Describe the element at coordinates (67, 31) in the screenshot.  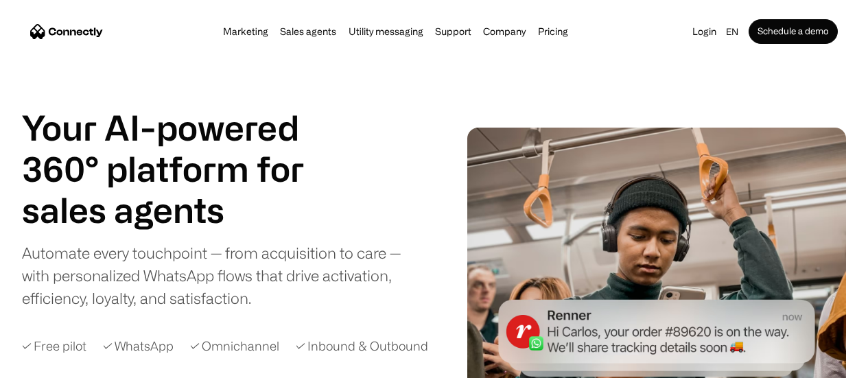
I see `a: home` at that location.